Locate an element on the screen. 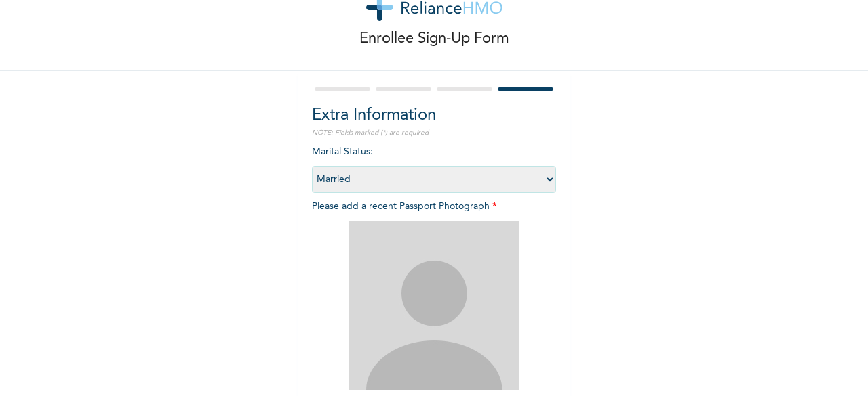 Image resolution: width=868 pixels, height=396 pixels. h2: Extra Information is located at coordinates (434, 116).